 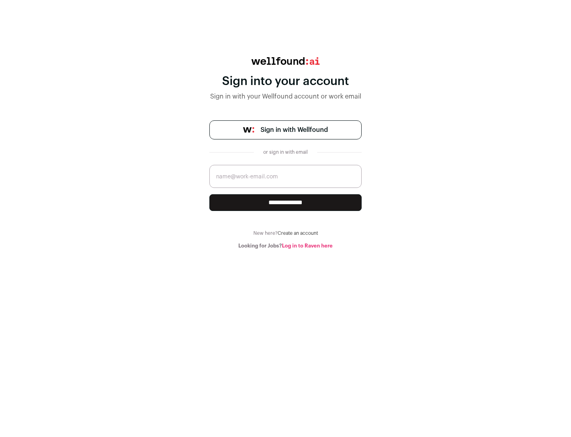 What do you see at coordinates (286, 130) in the screenshot?
I see `a: Sign in with Wellfound` at bounding box center [286, 130].